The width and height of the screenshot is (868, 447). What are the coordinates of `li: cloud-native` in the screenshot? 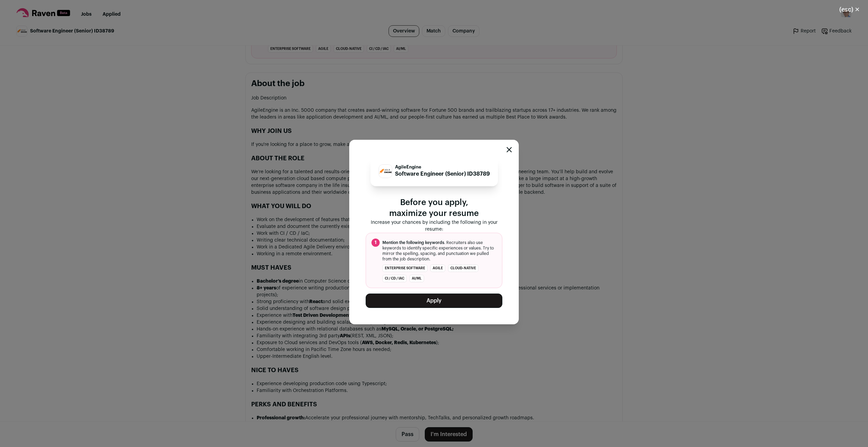 It's located at (463, 268).